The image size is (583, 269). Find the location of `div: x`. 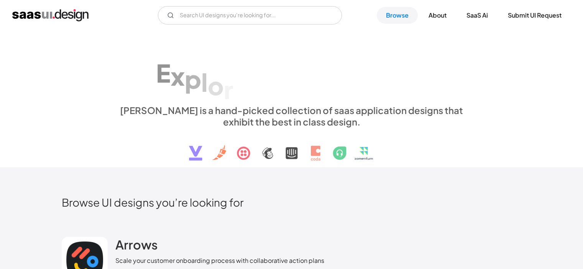

div: x is located at coordinates (177, 75).